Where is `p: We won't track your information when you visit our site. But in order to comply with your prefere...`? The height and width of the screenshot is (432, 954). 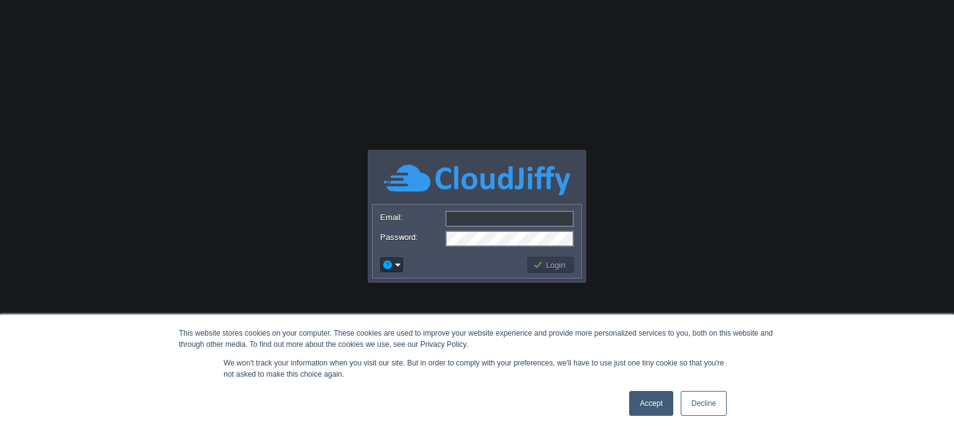 p: We won't track your information when you visit our site. But in order to comply with your prefere... is located at coordinates (477, 368).